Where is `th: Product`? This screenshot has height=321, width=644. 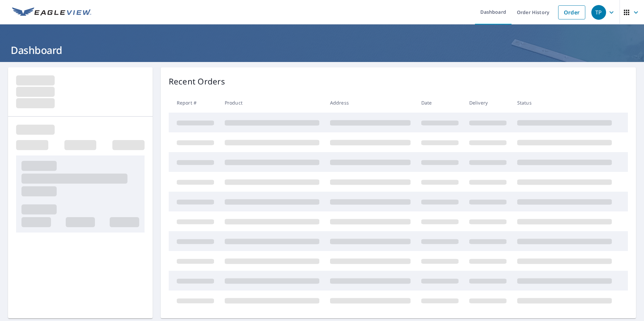
th: Product is located at coordinates (272, 103).